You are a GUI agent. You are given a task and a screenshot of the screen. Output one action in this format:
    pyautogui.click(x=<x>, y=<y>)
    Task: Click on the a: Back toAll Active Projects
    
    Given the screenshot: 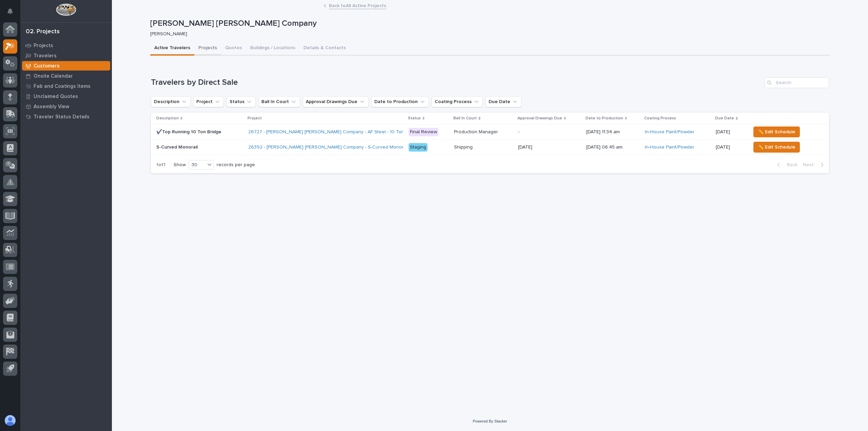 What is the action you would take?
    pyautogui.click(x=357, y=5)
    